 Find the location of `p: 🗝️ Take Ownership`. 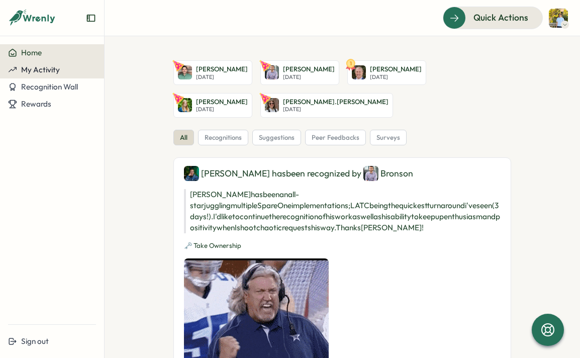

p: 🗝️ Take Ownership is located at coordinates (342, 246).